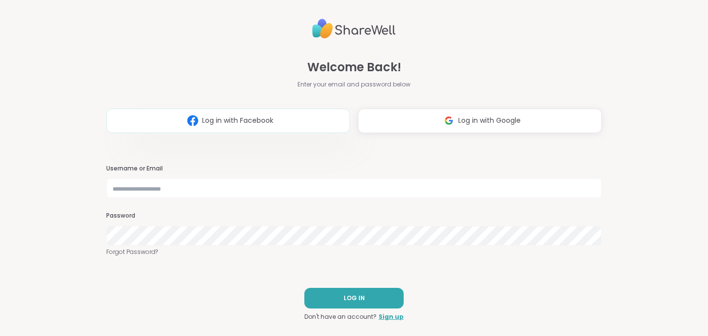 The height and width of the screenshot is (336, 708). Describe the element at coordinates (354, 298) in the screenshot. I see `button: LOG IN` at that location.